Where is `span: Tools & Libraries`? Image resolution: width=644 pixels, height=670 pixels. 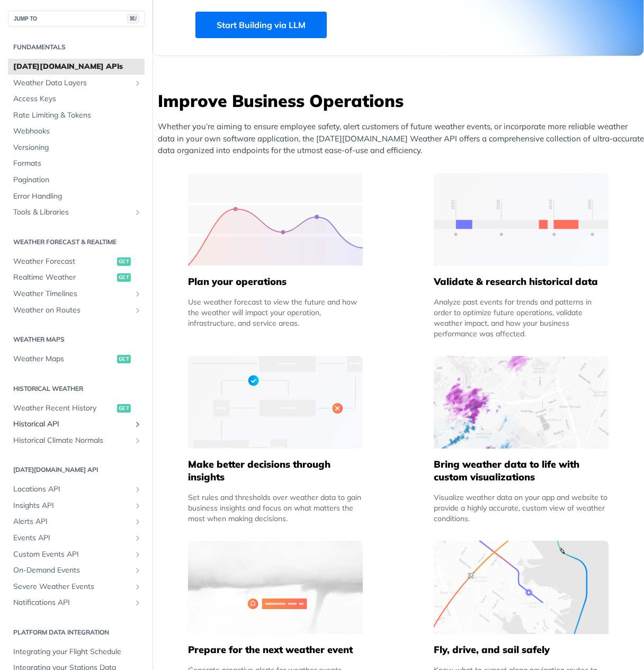 span: Tools & Libraries is located at coordinates (72, 212).